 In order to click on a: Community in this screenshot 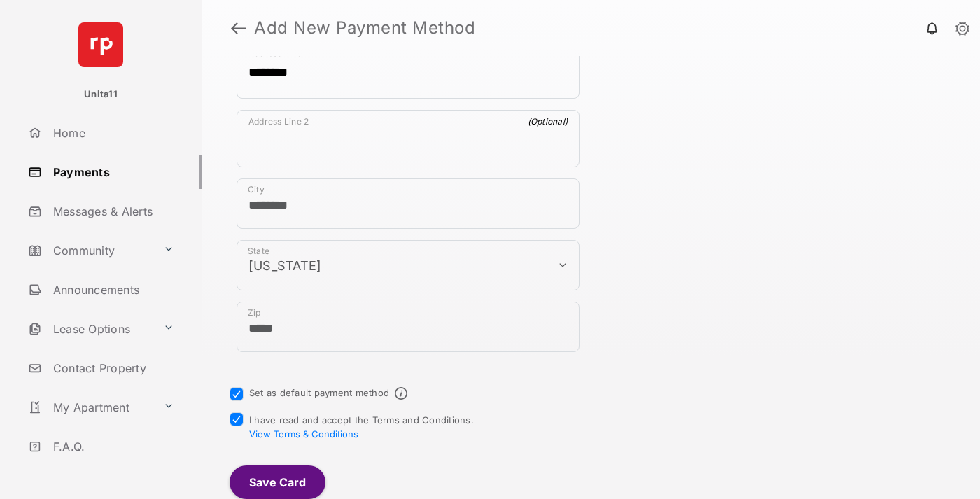, I will do `click(90, 251)`.